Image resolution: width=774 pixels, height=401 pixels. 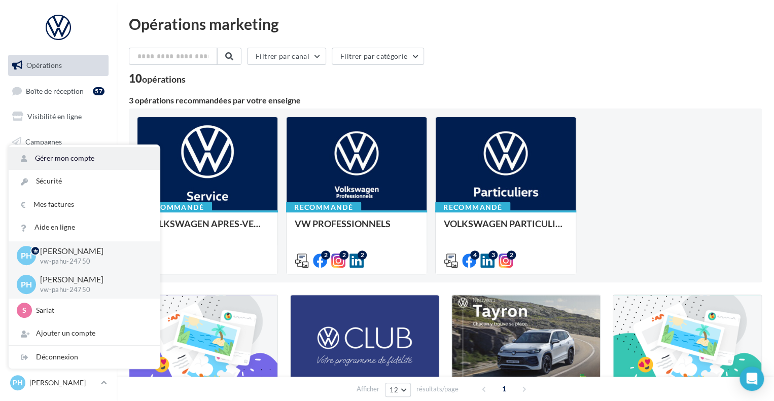 What do you see at coordinates (208, 229) in the screenshot?
I see `div: VOLKSWAGEN APRES-VENTE` at bounding box center [208, 229].